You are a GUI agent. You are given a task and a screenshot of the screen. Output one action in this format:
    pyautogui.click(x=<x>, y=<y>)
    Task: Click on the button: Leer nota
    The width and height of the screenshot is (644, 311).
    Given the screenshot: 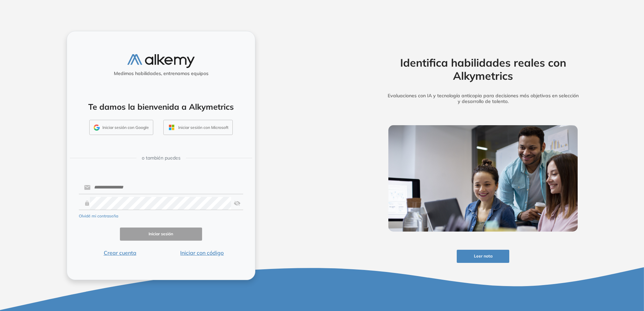 What is the action you would take?
    pyautogui.click(x=483, y=256)
    